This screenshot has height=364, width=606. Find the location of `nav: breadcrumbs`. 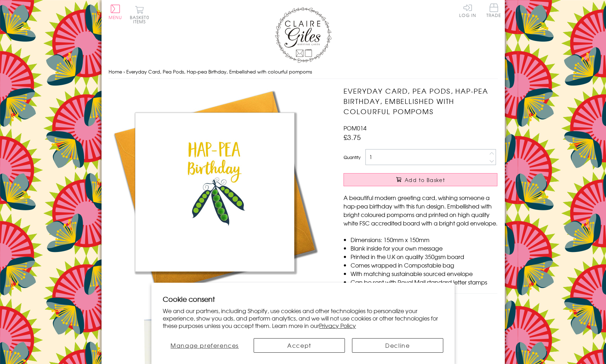

nav: breadcrumbs is located at coordinates (303, 72).